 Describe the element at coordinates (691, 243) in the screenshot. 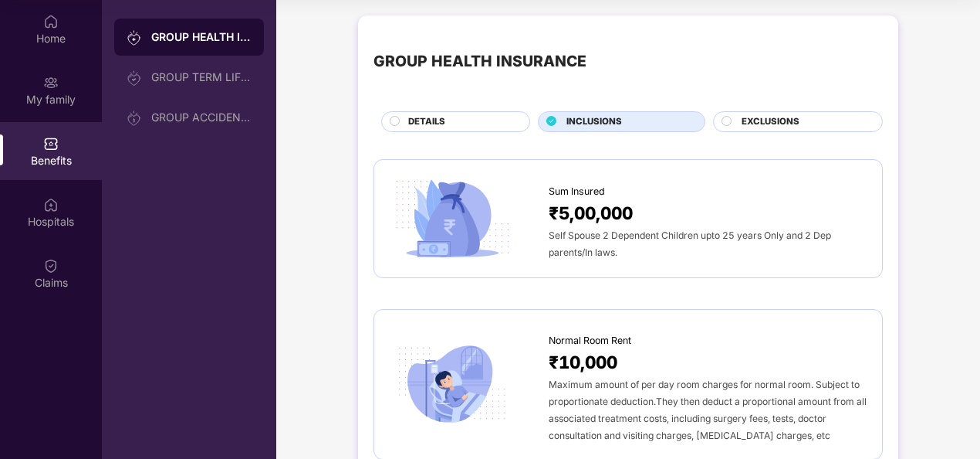

I see `span: Self Spouse 2 Dependent Children upto 25 years Only and 2 Dep parents/In laws.` at that location.